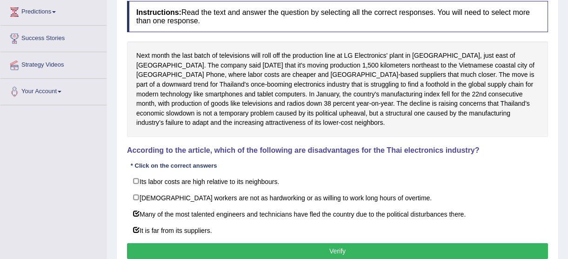  Describe the element at coordinates (174, 166) in the screenshot. I see `div: * Click on the correct answers` at that location.